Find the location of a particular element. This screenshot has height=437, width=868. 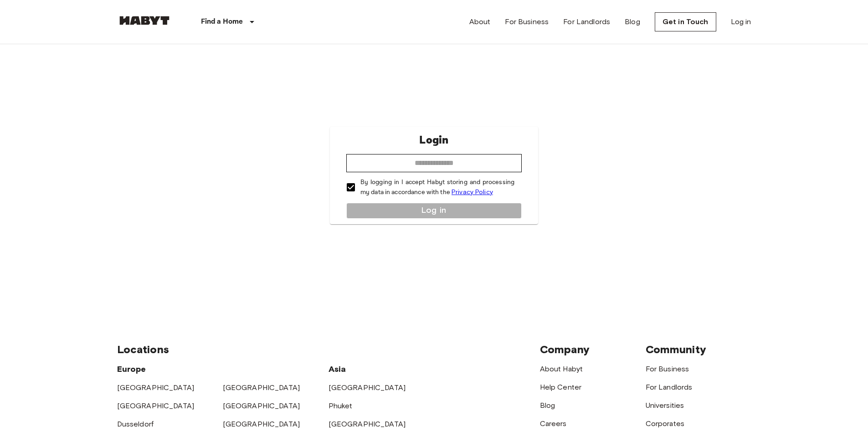

span: Company is located at coordinates (565, 349).